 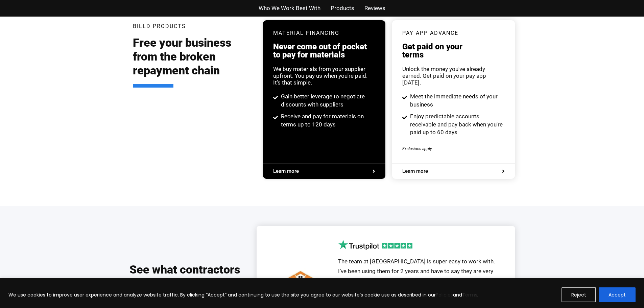 I want to click on button: Reject, so click(x=579, y=295).